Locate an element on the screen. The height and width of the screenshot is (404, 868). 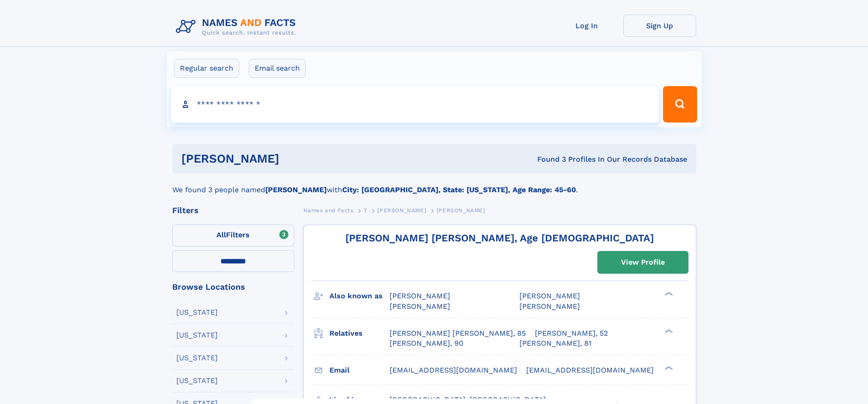
a: Log In is located at coordinates (587, 26).